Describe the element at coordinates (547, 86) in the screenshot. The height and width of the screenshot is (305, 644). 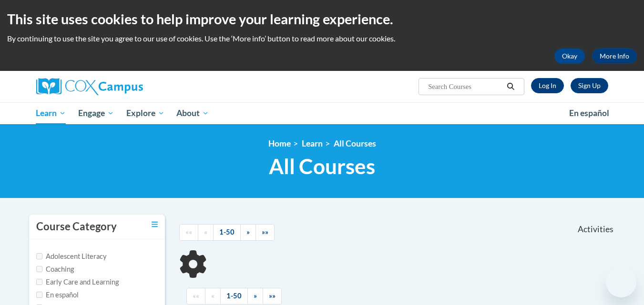
I see `a: Log In` at that location.